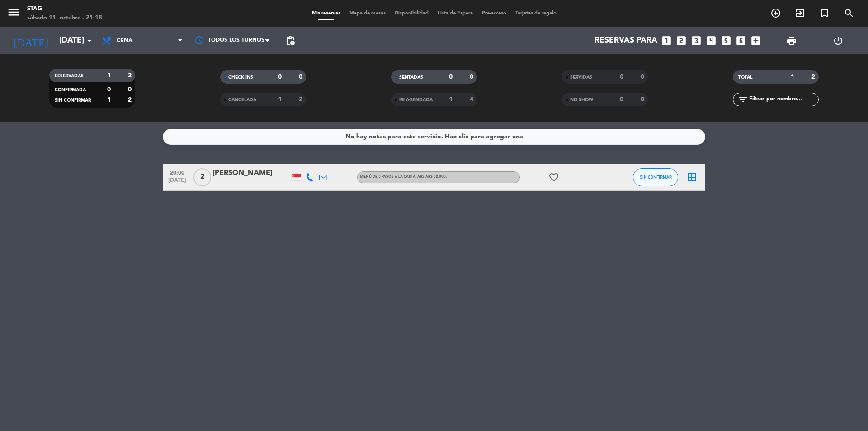 The height and width of the screenshot is (431, 868). What do you see at coordinates (290, 41) in the screenshot?
I see `span: pending_actions` at bounding box center [290, 41].